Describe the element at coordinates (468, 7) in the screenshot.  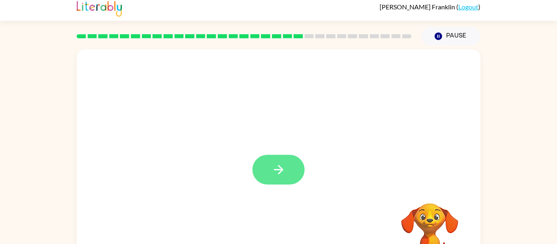
I see `a: Logout` at that location.